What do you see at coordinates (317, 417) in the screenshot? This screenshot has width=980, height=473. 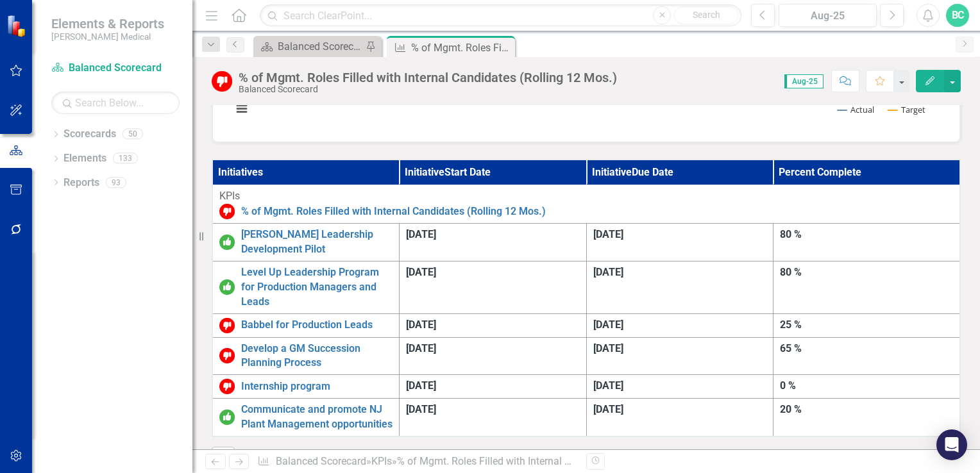 I see `a: Communicate and promote NJ Plant Management opportunities` at bounding box center [317, 417].